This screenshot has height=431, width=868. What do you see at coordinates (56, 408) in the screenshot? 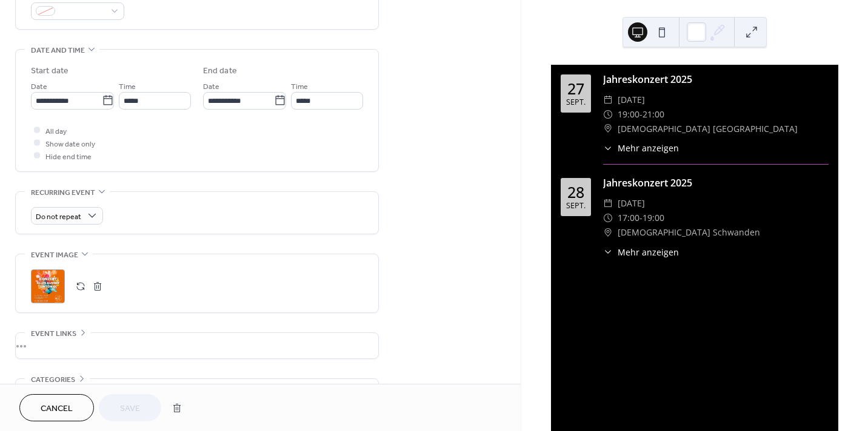
I see `button: Cancel` at bounding box center [56, 408].